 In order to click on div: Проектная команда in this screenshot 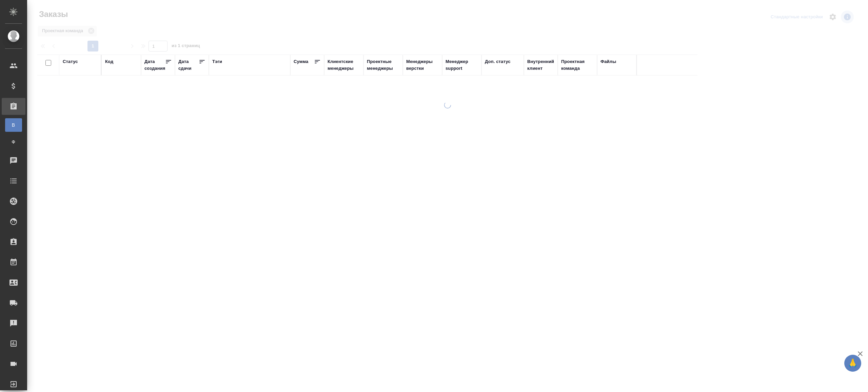, I will do `click(577, 65)`.